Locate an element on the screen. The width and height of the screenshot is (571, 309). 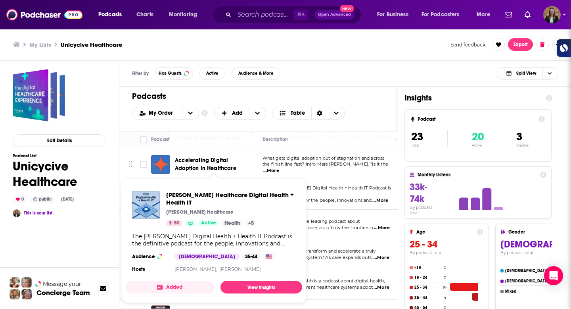
div: Sort Direction is located at coordinates (320, 113).